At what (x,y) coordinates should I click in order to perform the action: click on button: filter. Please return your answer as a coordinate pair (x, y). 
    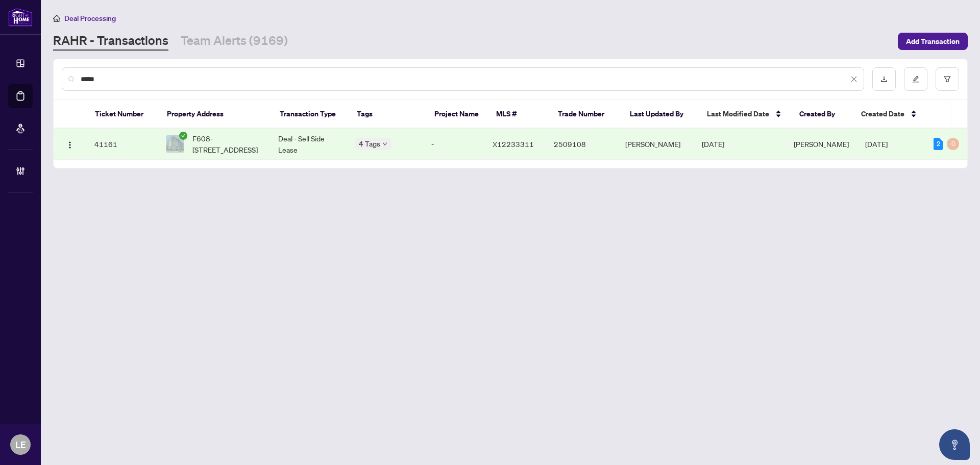
    Looking at the image, I should click on (948, 79).